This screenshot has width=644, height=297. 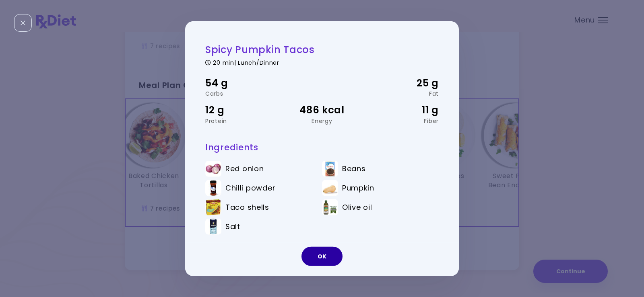 What do you see at coordinates (354, 169) in the screenshot?
I see `span: Beans` at bounding box center [354, 169].